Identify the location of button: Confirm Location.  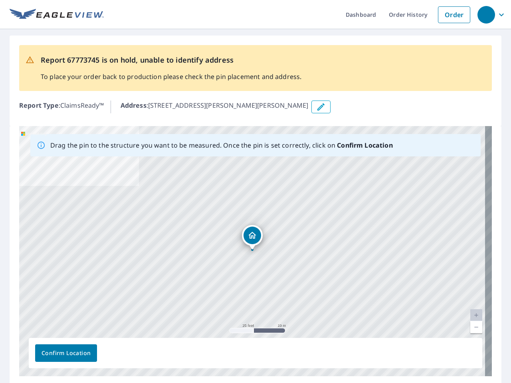
(66, 353).